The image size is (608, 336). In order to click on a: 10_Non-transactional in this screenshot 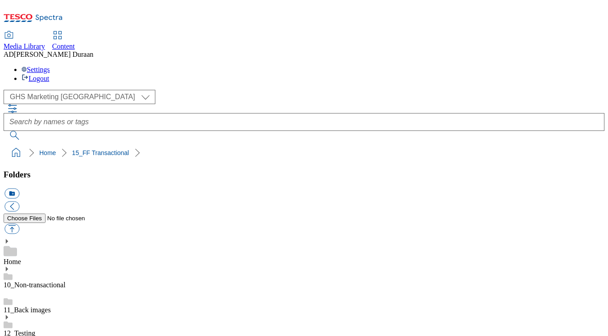, I will do `click(34, 284)`.